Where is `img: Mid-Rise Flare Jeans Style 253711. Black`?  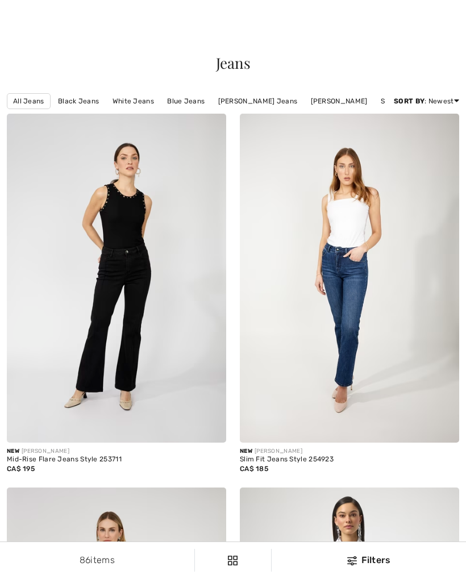 img: Mid-Rise Flare Jeans Style 253711. Black is located at coordinates (116, 278).